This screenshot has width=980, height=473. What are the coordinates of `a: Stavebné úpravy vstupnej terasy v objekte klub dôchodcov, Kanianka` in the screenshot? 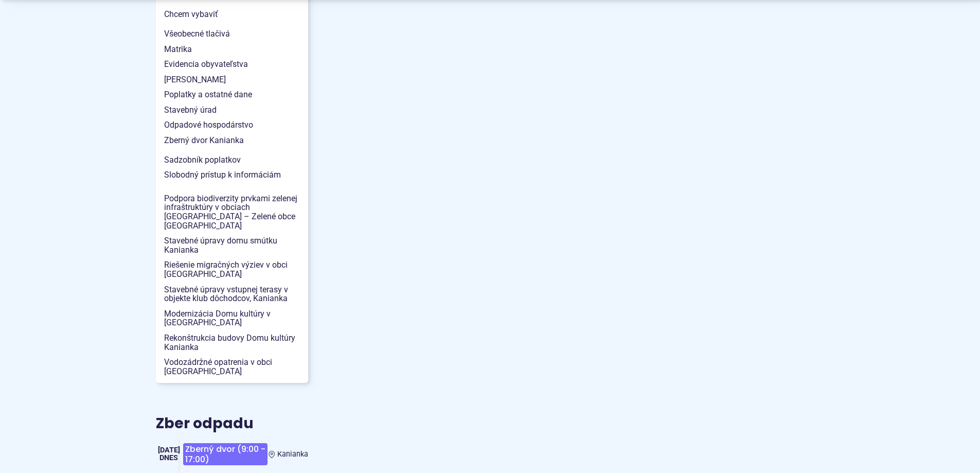 It's located at (232, 294).